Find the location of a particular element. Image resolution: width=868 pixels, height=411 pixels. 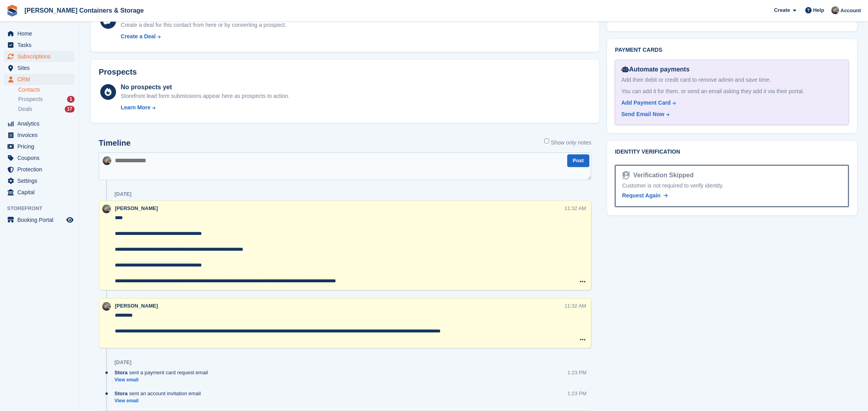

span: Subscriptions is located at coordinates (41, 56).